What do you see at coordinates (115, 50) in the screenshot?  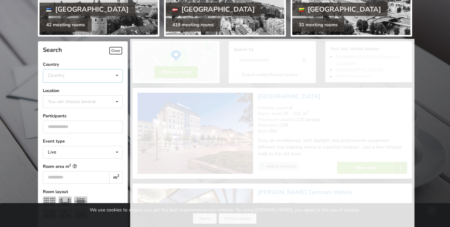 I see `span: Clear` at bounding box center [115, 50].